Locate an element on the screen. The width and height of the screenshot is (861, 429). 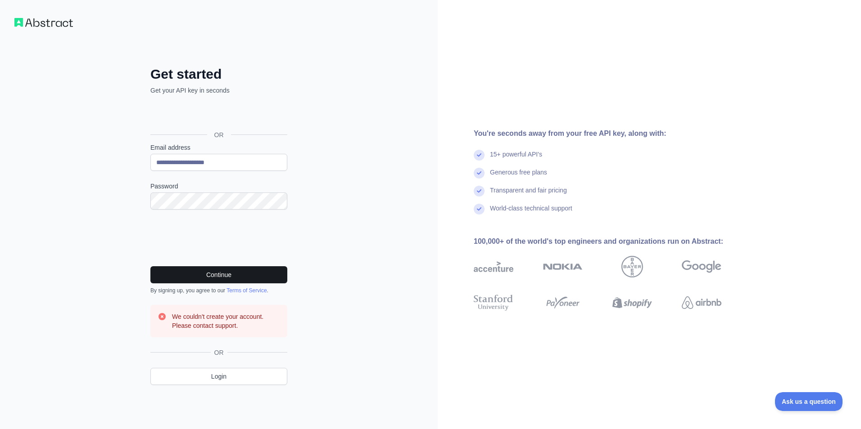
h3: We couldn't create your account. Please contact support. is located at coordinates (226, 321).